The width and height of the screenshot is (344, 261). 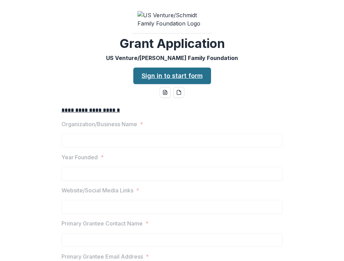 I want to click on button: word-download, so click(x=165, y=93).